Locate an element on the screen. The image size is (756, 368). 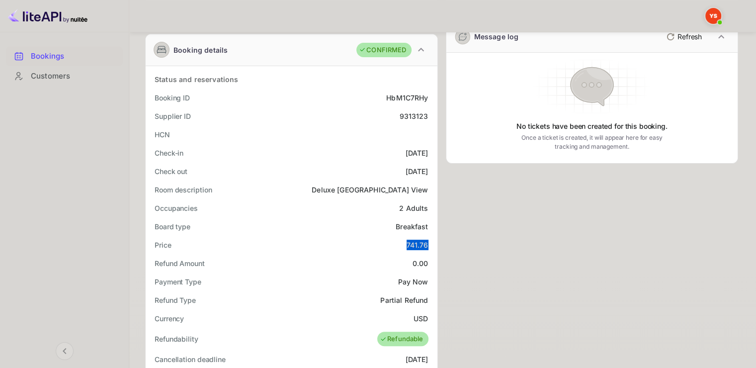
a: Customers is located at coordinates (64, 76).